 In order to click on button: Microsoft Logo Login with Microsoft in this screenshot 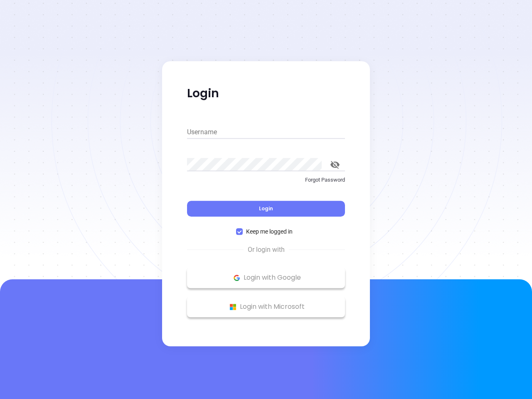, I will do `click(266, 307)`.